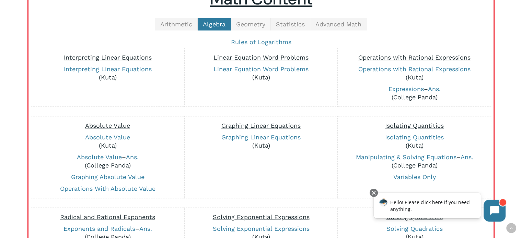 The image size is (522, 238). I want to click on a: Algebra, so click(214, 24).